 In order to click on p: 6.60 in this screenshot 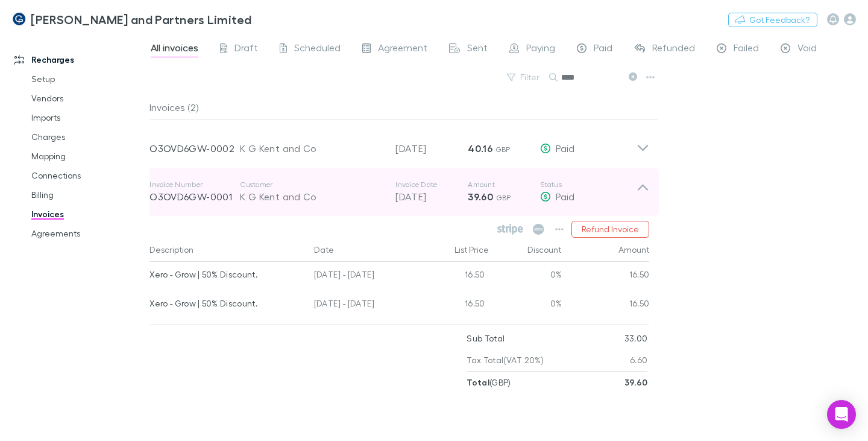, I will do `click(638, 360)`.